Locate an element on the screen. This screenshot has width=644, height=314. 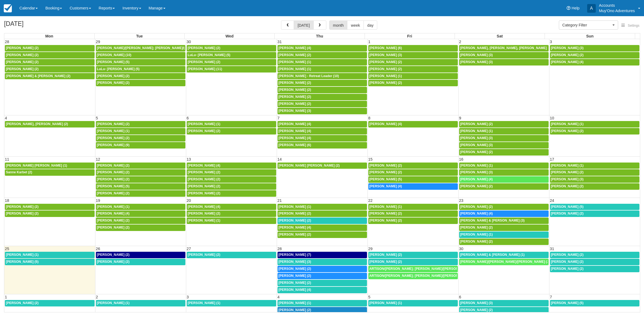
span: Sanne Karbet (2) is located at coordinates (19, 172).